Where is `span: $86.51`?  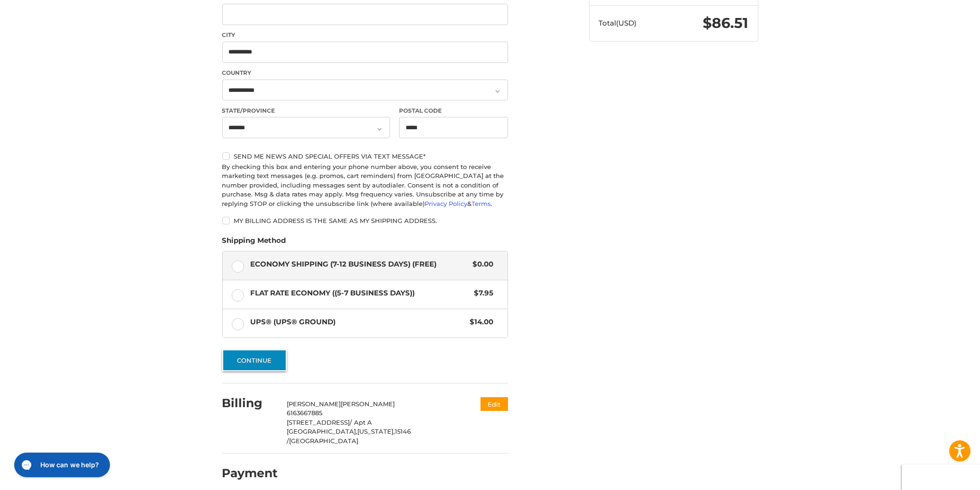
span: $86.51 is located at coordinates (725, 22).